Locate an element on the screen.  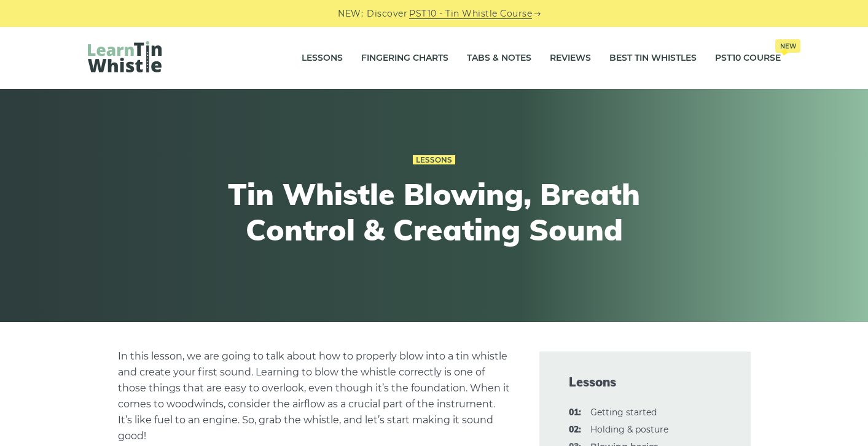
a: Reviews is located at coordinates (570, 59).